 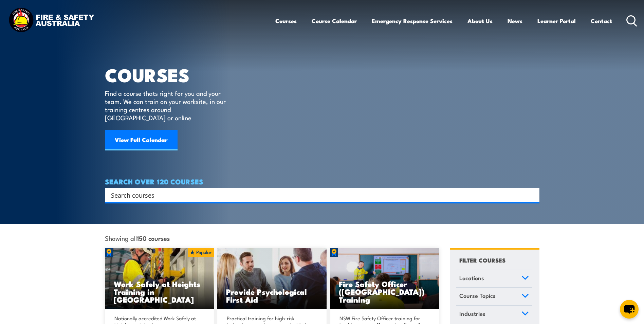 What do you see at coordinates (167, 105) in the screenshot?
I see `p: Find a course thats right for you and your team. We can train on your worksite, in our training c...` at bounding box center [167, 105].